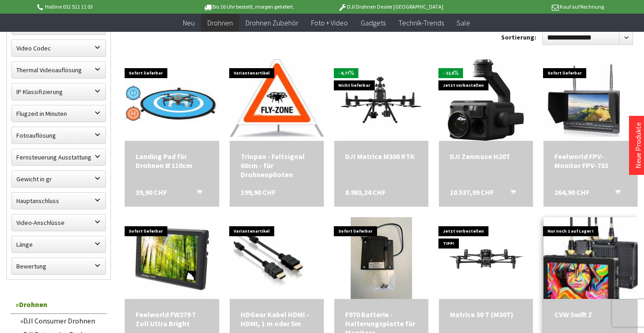  I want to click on span: Drohnen, so click(220, 23).